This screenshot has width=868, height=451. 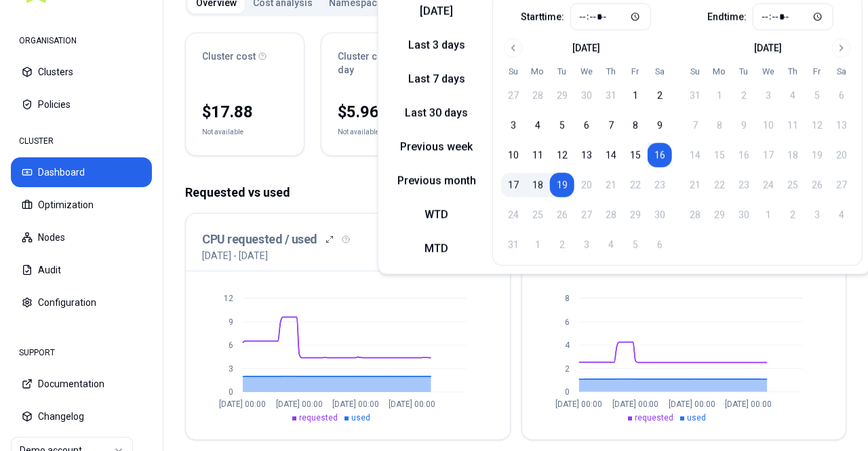 I want to click on button: 29, so click(x=562, y=95).